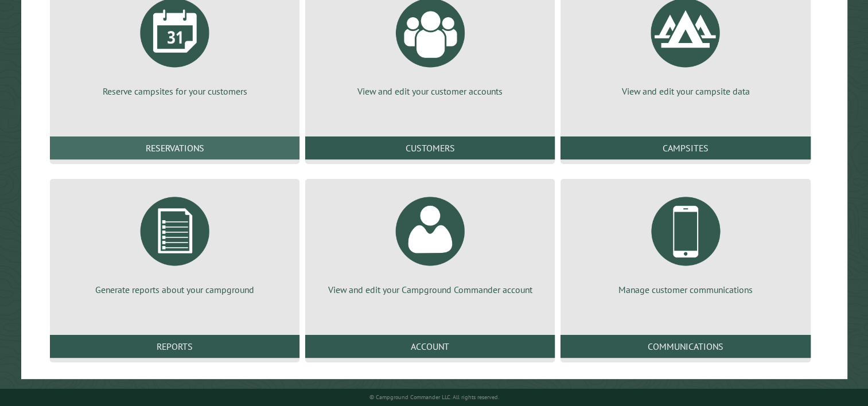 This screenshot has height=406, width=868. I want to click on p: Reserve campsites for your customers, so click(175, 91).